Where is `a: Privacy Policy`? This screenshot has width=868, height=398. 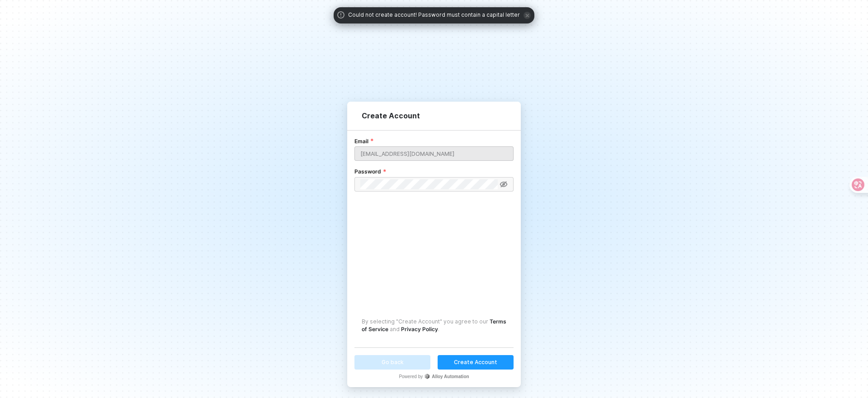
a: Privacy Policy is located at coordinates (420, 329).